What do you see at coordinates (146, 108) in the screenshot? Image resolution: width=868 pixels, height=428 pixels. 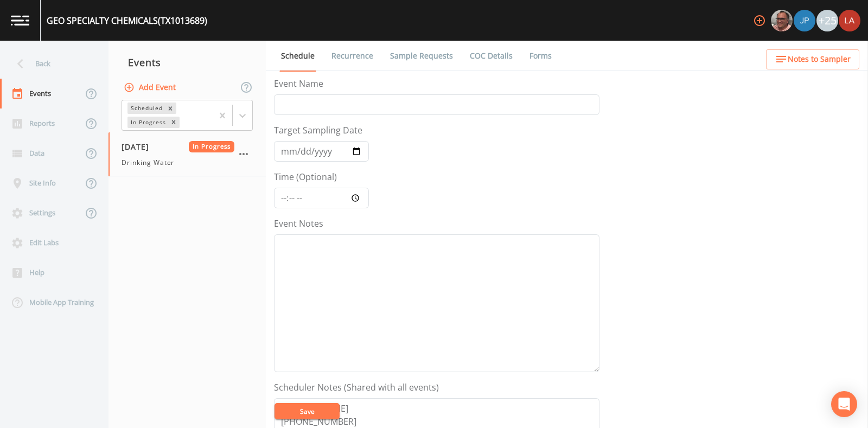 I see `div: Scheduled` at bounding box center [146, 108].